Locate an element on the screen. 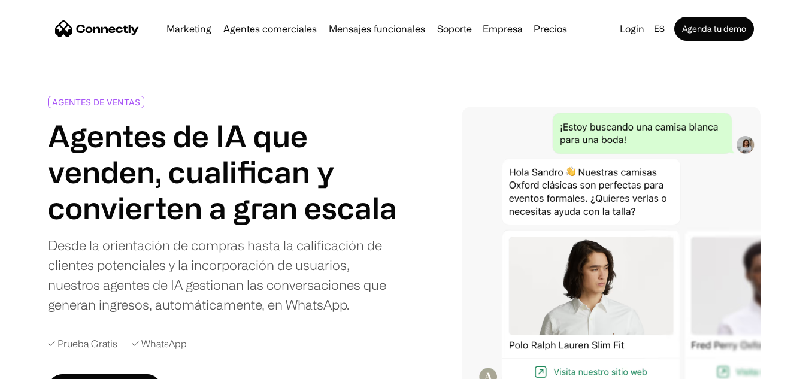 This screenshot has height=379, width=809. a: Login is located at coordinates (632, 29).